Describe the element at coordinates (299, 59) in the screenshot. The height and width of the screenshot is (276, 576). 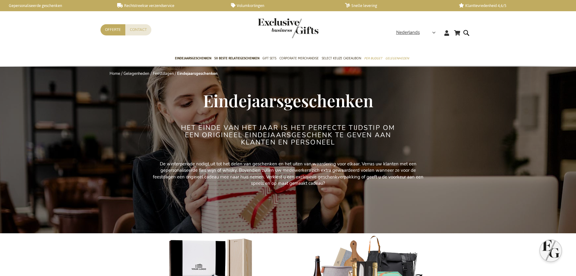
I see `a: Corporate Merchandise` at that location.